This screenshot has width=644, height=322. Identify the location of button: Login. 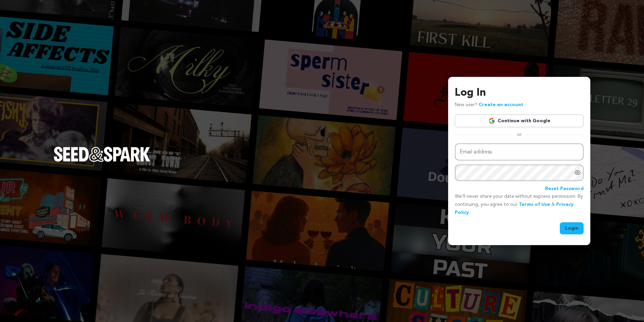
(571, 228).